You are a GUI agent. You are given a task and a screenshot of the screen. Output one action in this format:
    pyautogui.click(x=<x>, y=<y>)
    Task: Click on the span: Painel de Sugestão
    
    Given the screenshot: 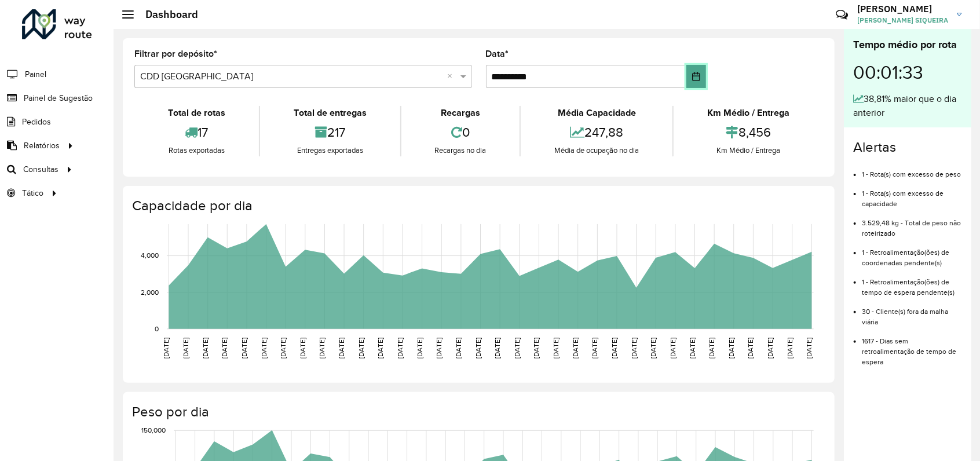 What is the action you would take?
    pyautogui.click(x=58, y=98)
    